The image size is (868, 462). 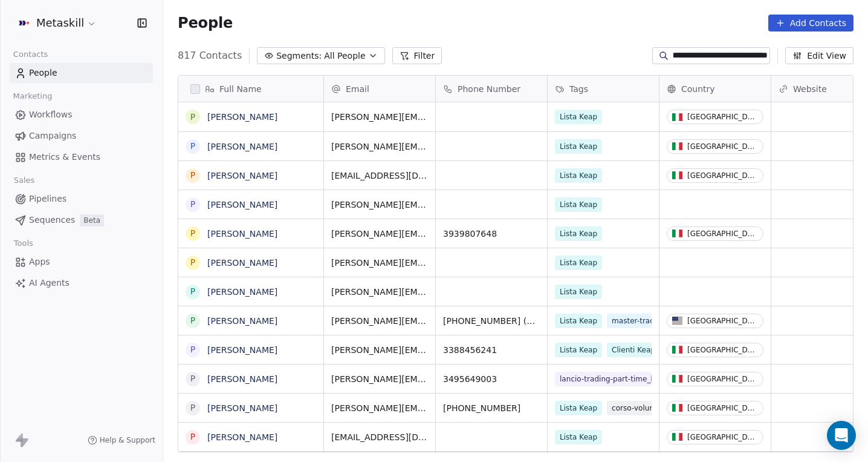 I want to click on div: Phone Number, so click(x=491, y=88).